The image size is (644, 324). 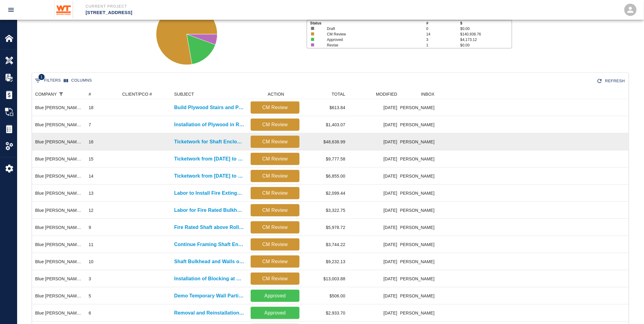 I want to click on div: $9,232.13, so click(x=325, y=262).